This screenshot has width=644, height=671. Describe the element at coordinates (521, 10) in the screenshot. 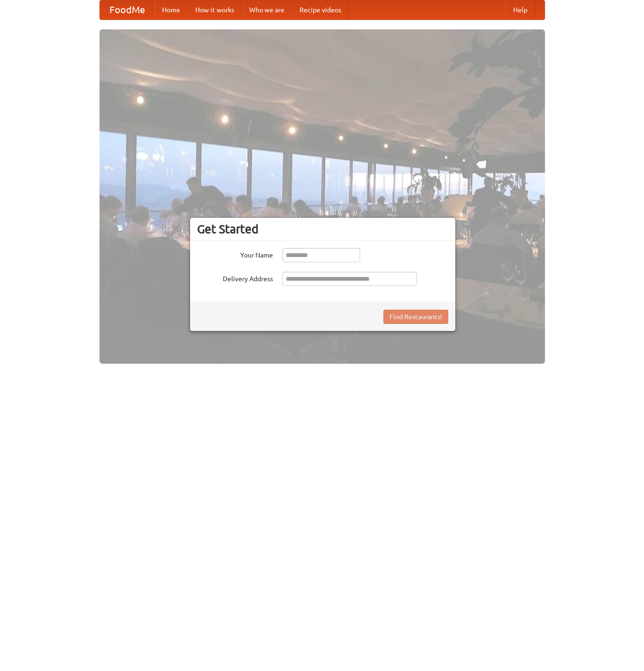

I see `a: Help` at that location.